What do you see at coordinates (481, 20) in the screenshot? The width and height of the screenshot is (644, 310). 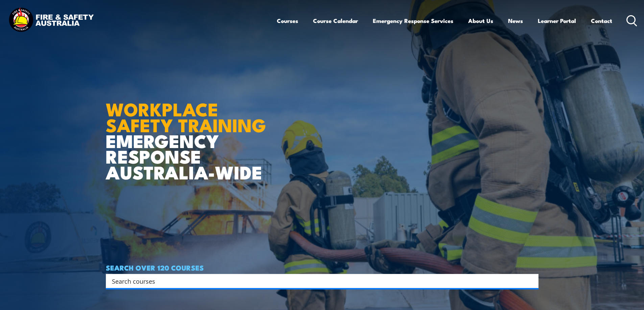 I see `a: About Us` at bounding box center [481, 20].